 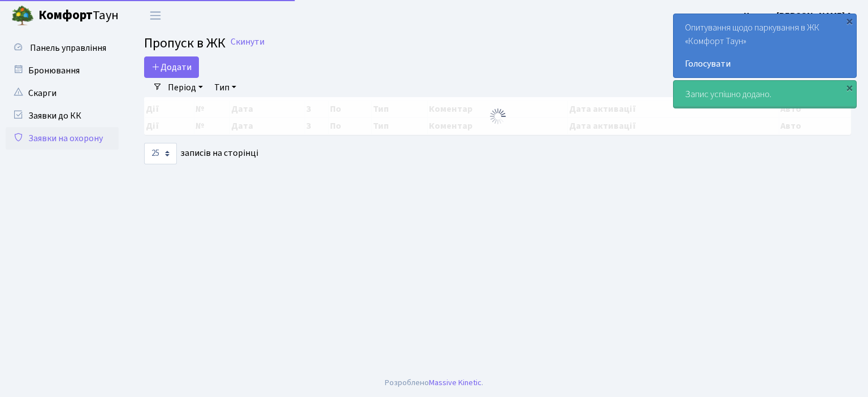 What do you see at coordinates (764, 94) in the screenshot?
I see `div: Запис успішно додано.` at bounding box center [764, 94].